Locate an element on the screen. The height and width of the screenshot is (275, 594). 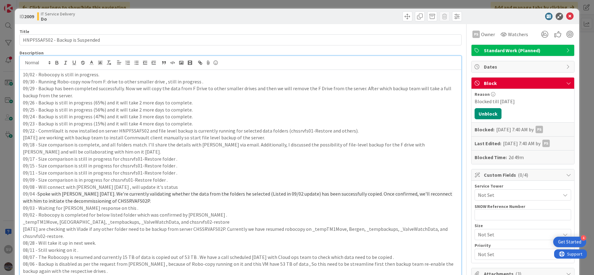
input: type card name here... is located at coordinates (240, 40).